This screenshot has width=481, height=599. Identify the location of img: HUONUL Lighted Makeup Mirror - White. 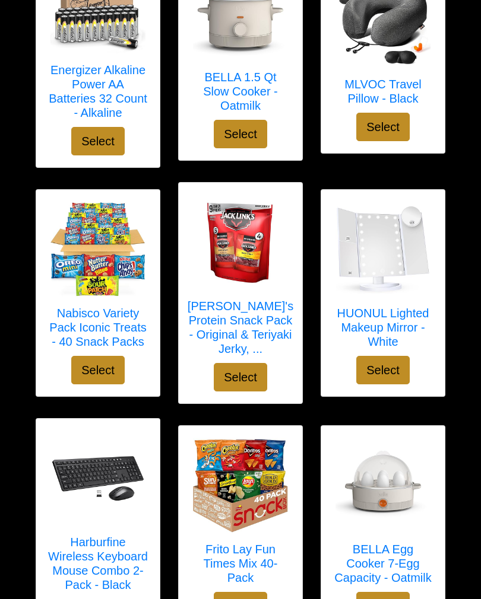
(383, 250).